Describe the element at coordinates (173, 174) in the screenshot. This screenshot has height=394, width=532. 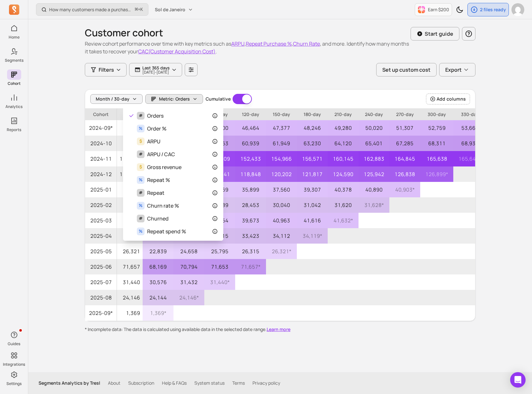
I see `div: Metric: Orders` at that location.